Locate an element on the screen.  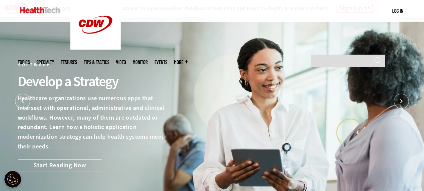
a: Video is located at coordinates (121, 62).